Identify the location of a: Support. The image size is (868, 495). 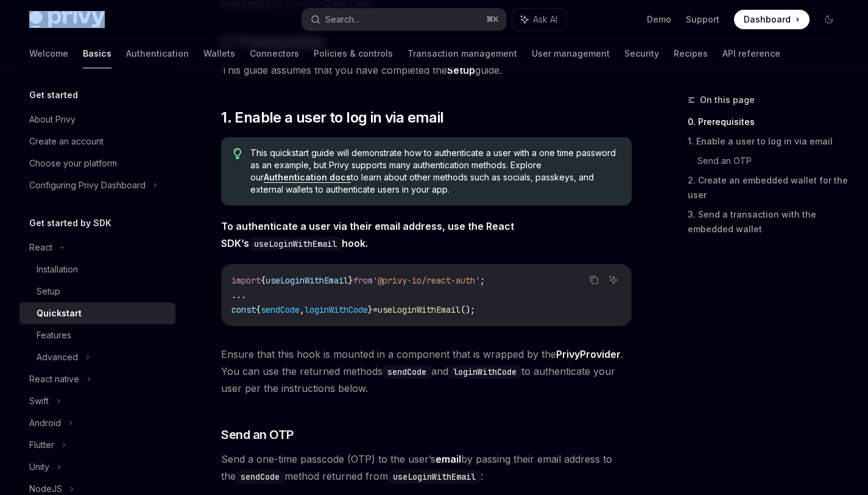
(702, 20).